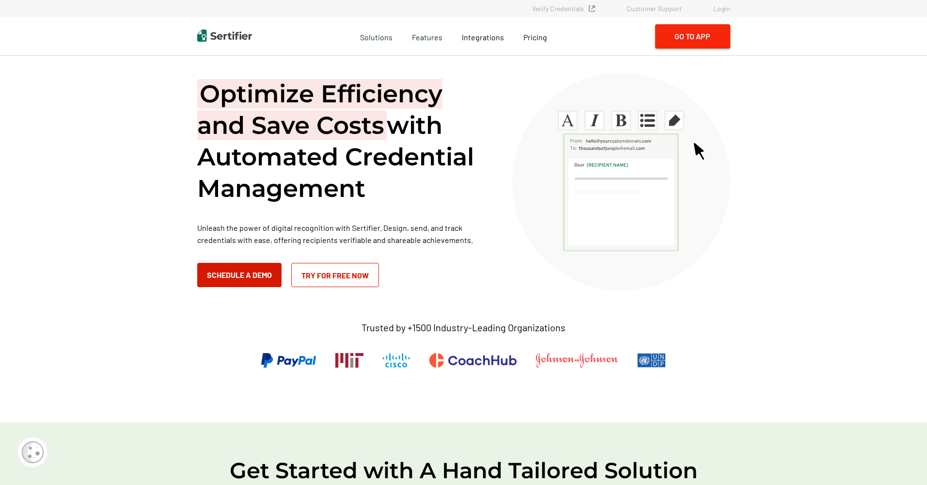  What do you see at coordinates (620, 120) in the screenshot?
I see `g: B` at bounding box center [620, 120].